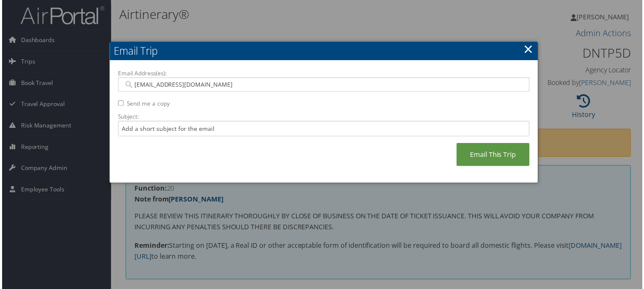 This screenshot has height=289, width=644. Describe the element at coordinates (147, 105) in the screenshot. I see `label: Send me a copy` at that location.